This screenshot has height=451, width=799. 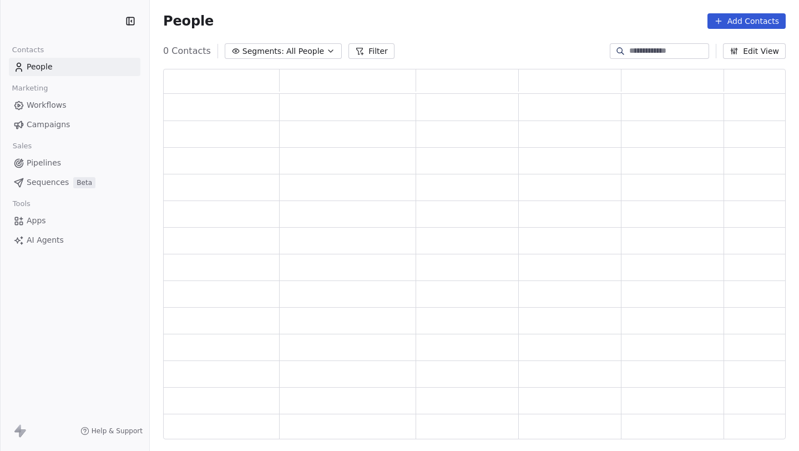 I want to click on a: Campaigns, so click(x=74, y=124).